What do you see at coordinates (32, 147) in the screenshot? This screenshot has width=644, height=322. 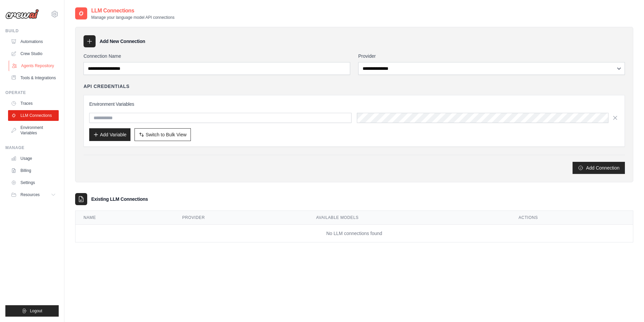 I see `div: Manage` at bounding box center [32, 147].